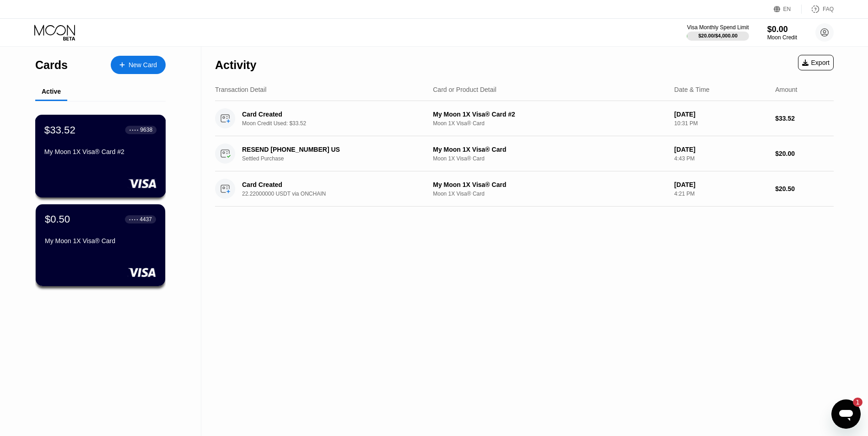 This screenshot has height=436, width=868. What do you see at coordinates (782, 33) in the screenshot?
I see `div: $0.00Moon Credit` at bounding box center [782, 33].